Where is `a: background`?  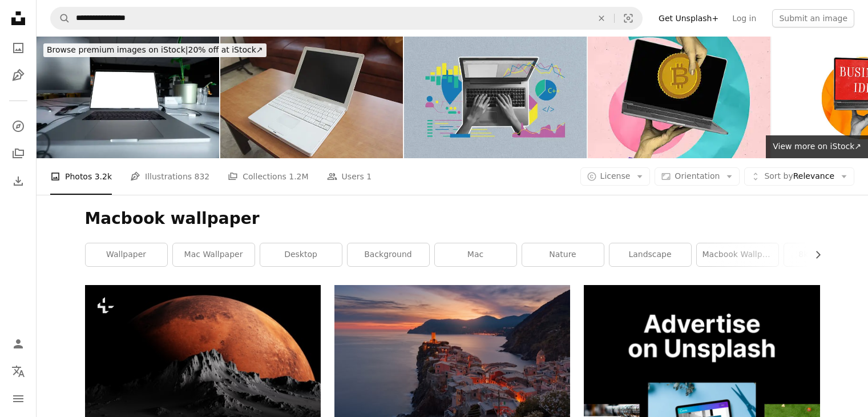
a: background is located at coordinates (388, 255).